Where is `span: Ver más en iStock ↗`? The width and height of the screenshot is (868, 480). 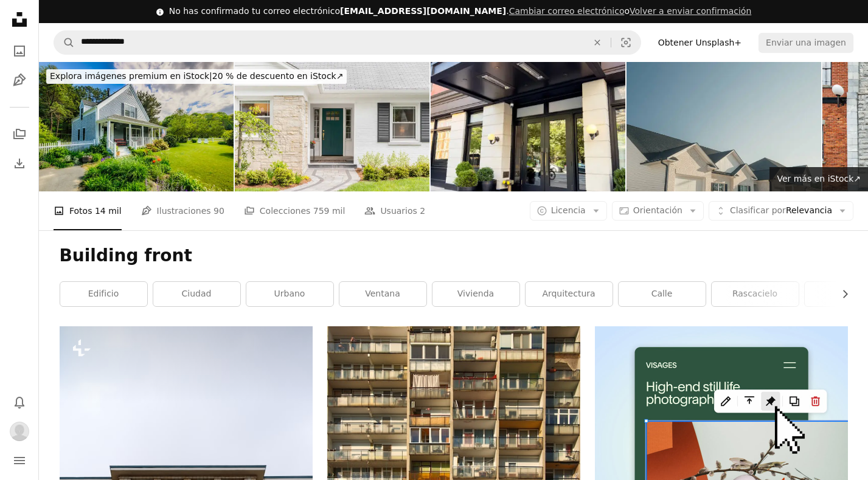 span: Ver más en iStock ↗ is located at coordinates (818, 179).